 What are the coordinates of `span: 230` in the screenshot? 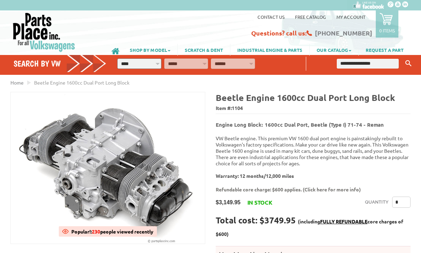 It's located at (96, 232).